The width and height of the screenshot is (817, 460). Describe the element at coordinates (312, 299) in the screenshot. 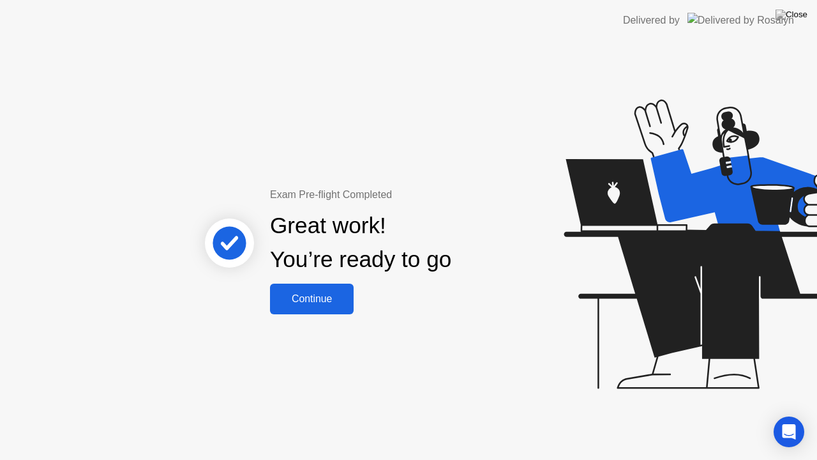

I see `button: Continue` at that location.